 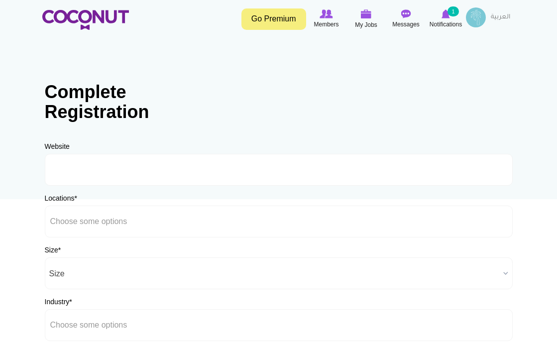 I want to click on img: My Jobs, so click(x=366, y=14).